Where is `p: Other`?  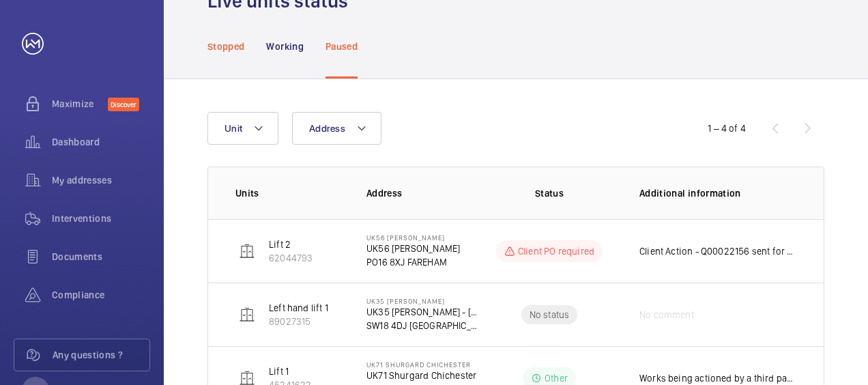 p: Other is located at coordinates (556, 378).